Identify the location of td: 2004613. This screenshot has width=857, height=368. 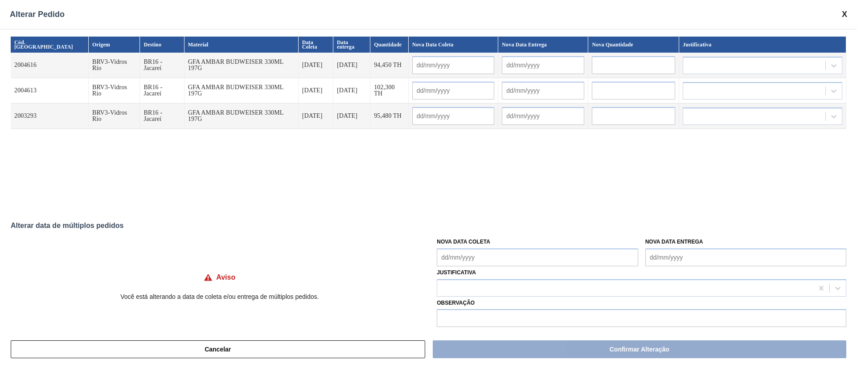
(49, 90).